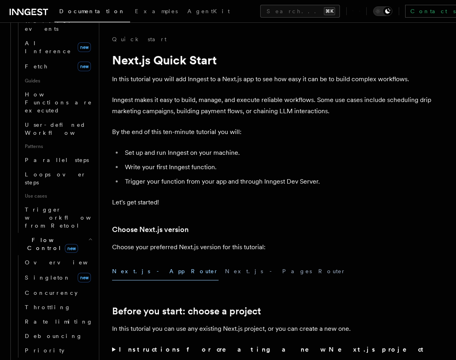 Image resolution: width=456 pixels, height=360 pixels. Describe the element at coordinates (156, 11) in the screenshot. I see `span: Examples` at that location.